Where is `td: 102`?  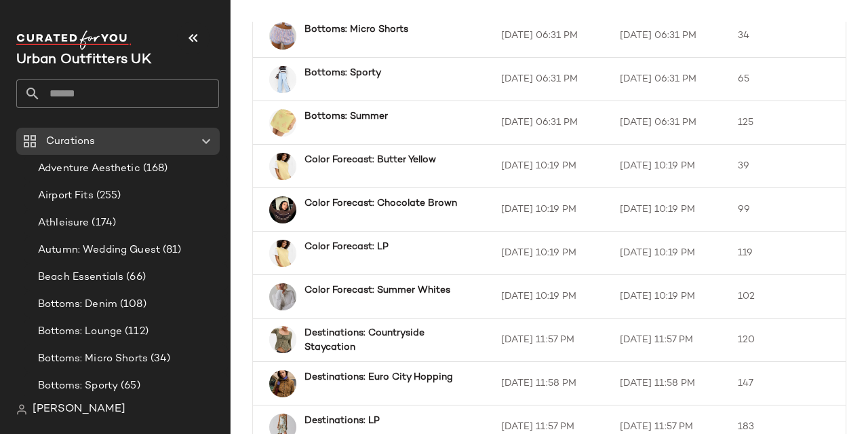 td: 102 is located at coordinates (786, 296).